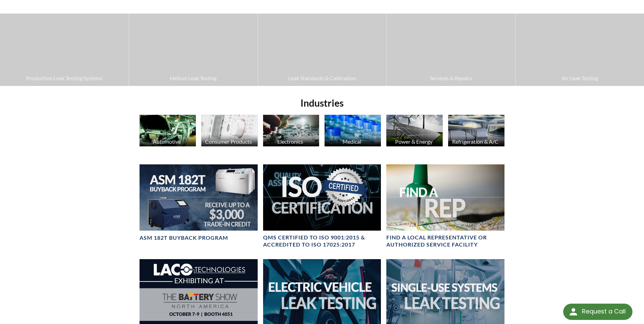 This screenshot has height=324, width=644. I want to click on div: Electronics, so click(290, 142).